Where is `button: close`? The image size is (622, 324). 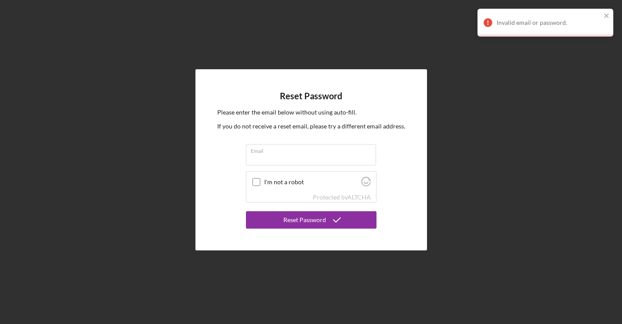 button: close is located at coordinates (606, 16).